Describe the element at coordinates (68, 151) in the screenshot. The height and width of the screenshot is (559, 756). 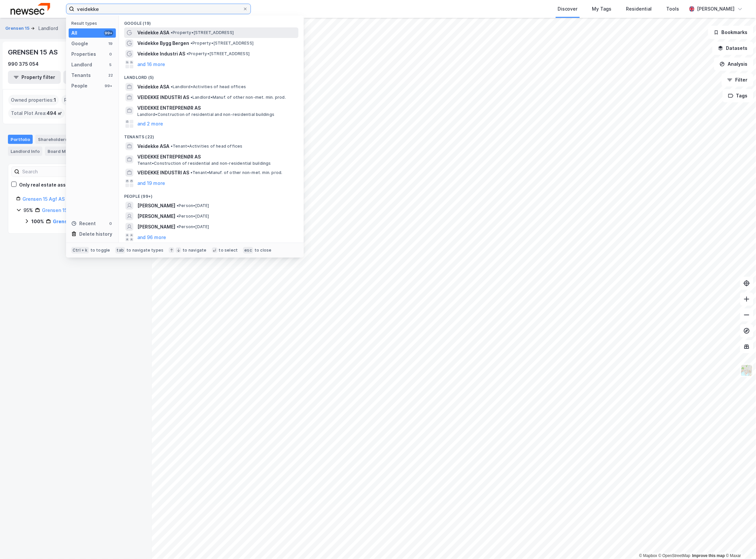
I see `div: Board Members` at that location.